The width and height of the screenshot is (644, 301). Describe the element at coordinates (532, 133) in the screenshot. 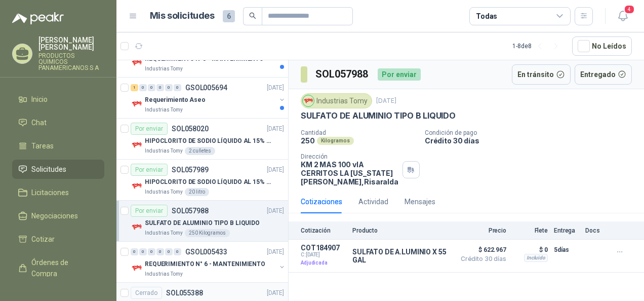

I see `p: Condición de pago` at that location.